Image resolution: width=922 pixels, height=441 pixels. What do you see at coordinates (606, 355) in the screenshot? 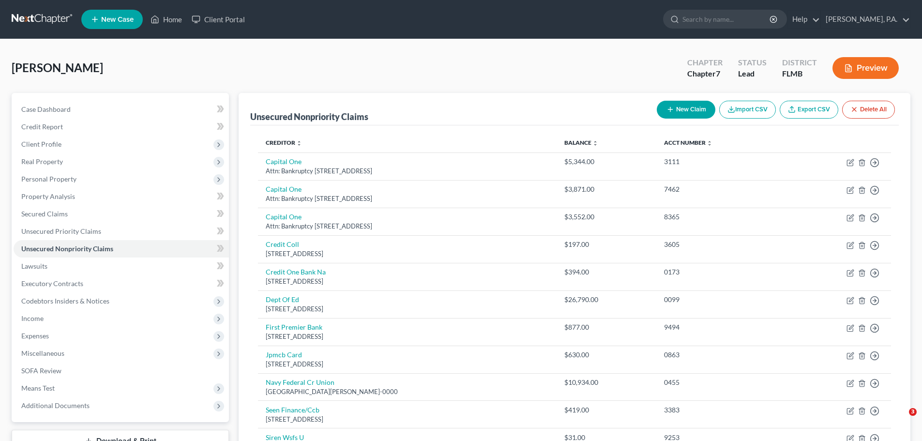
I see `div: $630.00` at bounding box center [606, 355].